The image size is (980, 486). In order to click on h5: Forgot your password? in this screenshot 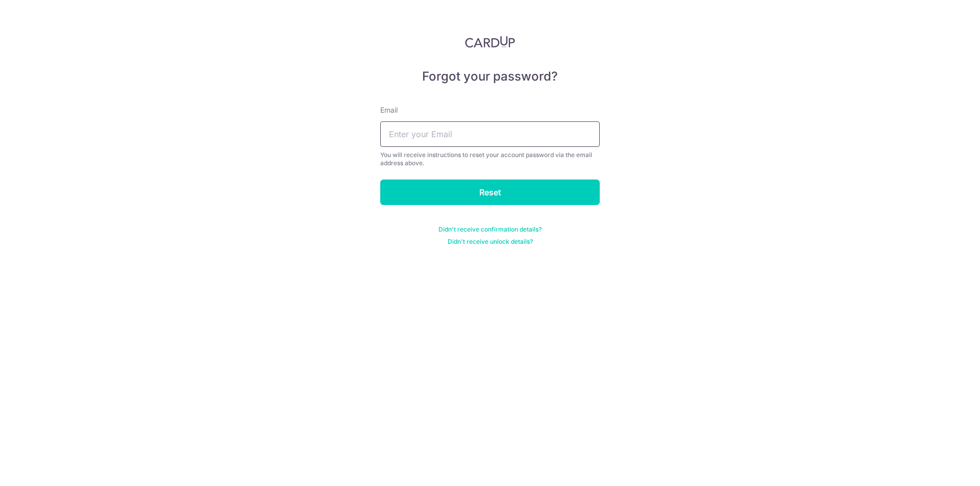, I will do `click(490, 77)`.